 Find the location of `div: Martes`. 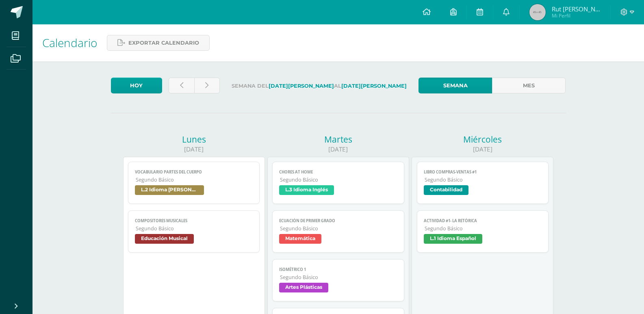

div: Martes is located at coordinates (338, 139).